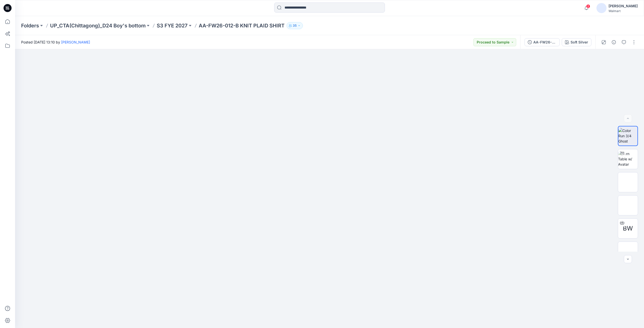  I want to click on img: Turn Table w/ Avatar, so click(628, 159).